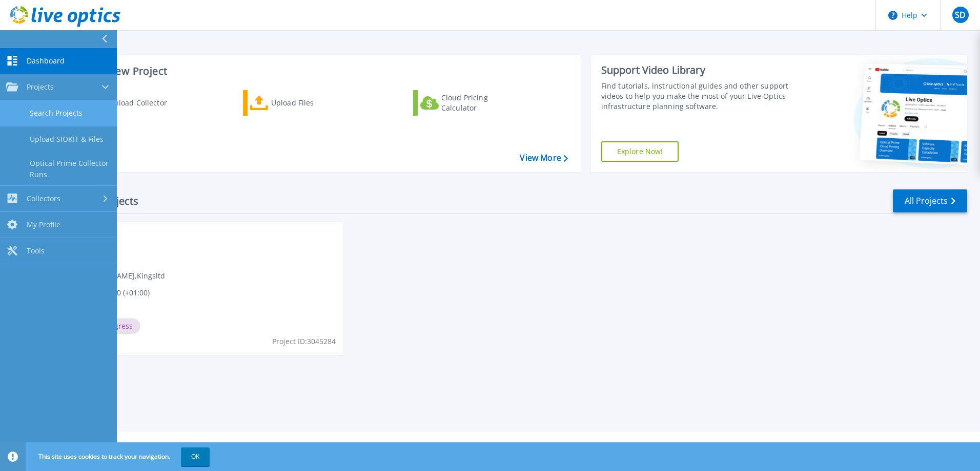 This screenshot has height=471, width=980. What do you see at coordinates (207, 234) in the screenshot?
I see `span: Optical Prime` at bounding box center [207, 234].